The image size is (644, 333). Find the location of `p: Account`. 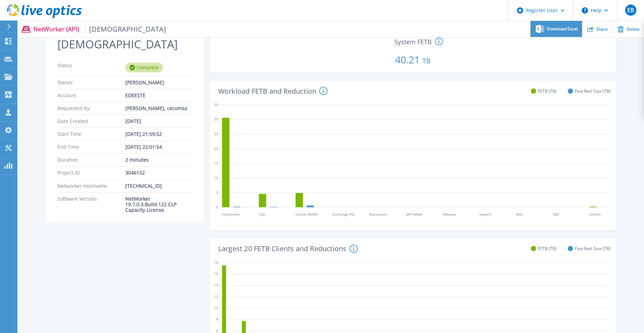

p: Account is located at coordinates (91, 96).